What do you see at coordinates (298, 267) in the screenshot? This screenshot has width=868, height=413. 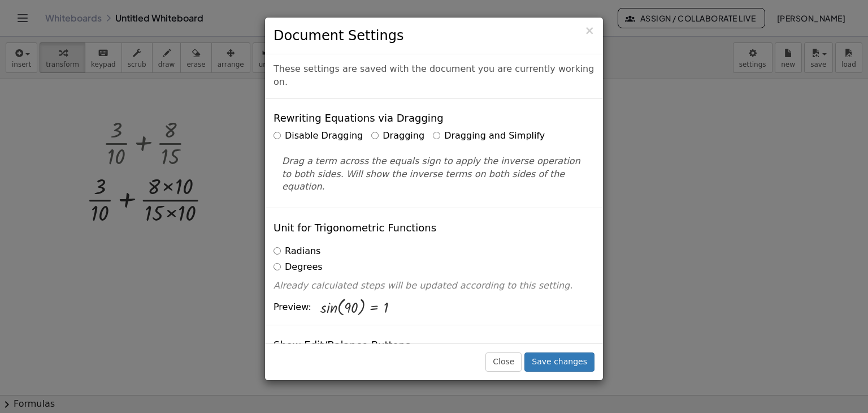 I see `label: Degrees` at bounding box center [298, 267].